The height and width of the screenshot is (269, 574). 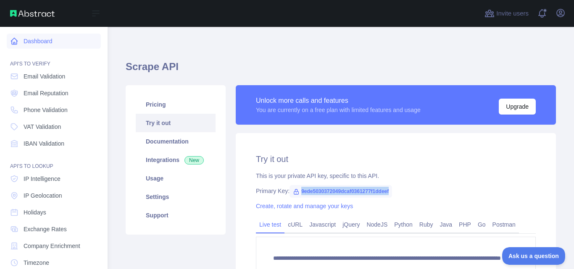 I want to click on a: cURL, so click(x=295, y=225).